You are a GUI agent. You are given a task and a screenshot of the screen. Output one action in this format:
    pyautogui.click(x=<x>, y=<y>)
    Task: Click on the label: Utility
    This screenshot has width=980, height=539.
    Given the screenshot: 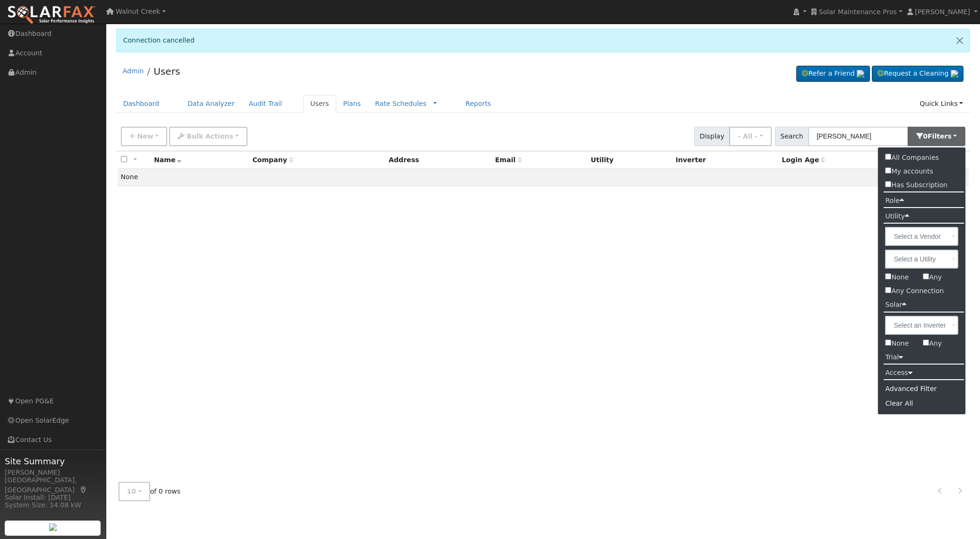 What is the action you would take?
    pyautogui.click(x=897, y=216)
    